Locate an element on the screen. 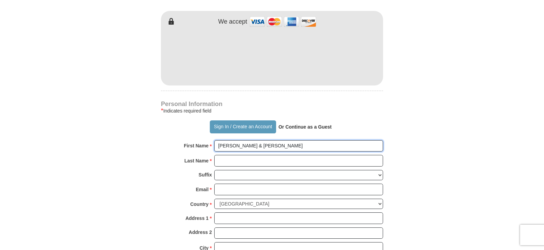 Image resolution: width=544 pixels, height=250 pixels. strong: Last Name is located at coordinates (196, 161).